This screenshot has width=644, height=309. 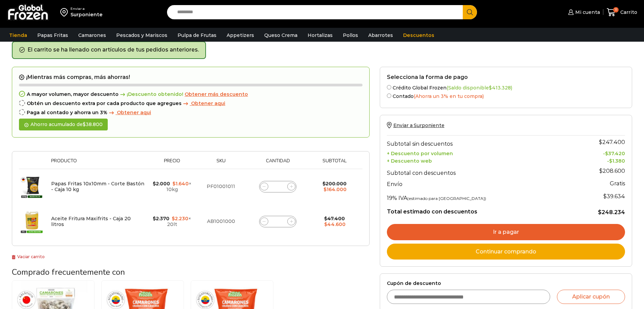 What do you see at coordinates (97, 186) in the screenshot?
I see `a: Papas Fritas 10x10mm - Corte Bastón - Caja 10 kg` at bounding box center [97, 186].